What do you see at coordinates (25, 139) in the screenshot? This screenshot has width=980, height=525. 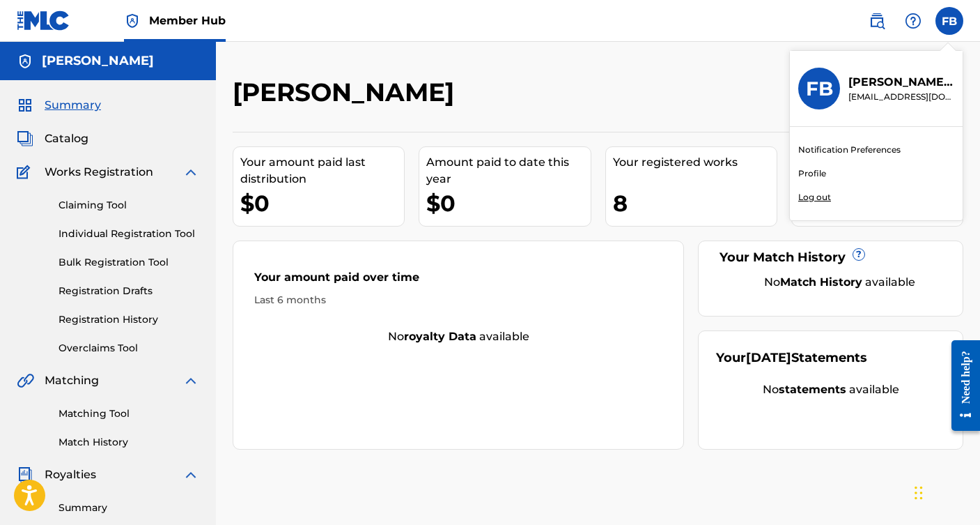 I see `img: Catalog` at bounding box center [25, 139].